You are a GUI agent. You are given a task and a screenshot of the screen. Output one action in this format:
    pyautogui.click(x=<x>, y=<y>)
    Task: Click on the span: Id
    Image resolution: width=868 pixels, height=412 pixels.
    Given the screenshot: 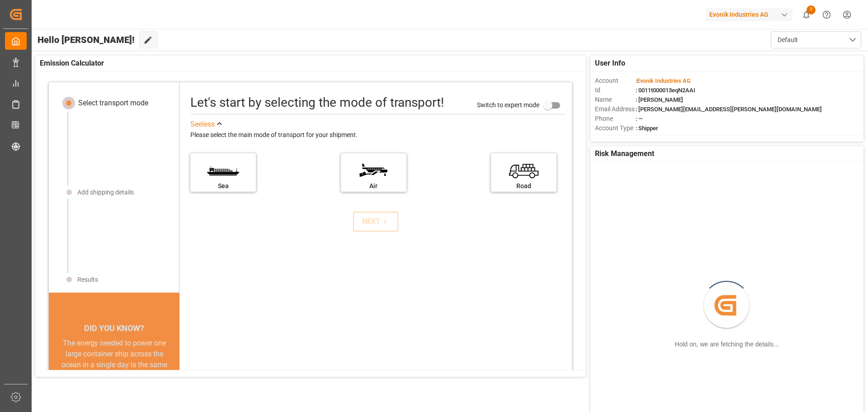 What is the action you would take?
    pyautogui.click(x=616, y=90)
    